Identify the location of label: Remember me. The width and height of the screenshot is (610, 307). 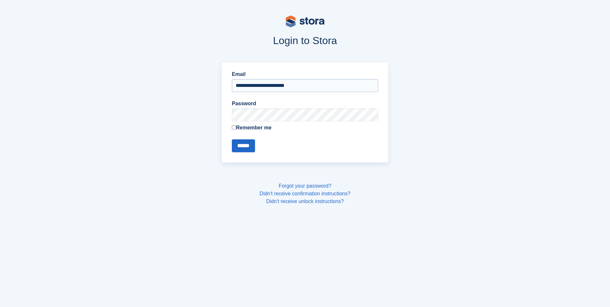
(305, 128).